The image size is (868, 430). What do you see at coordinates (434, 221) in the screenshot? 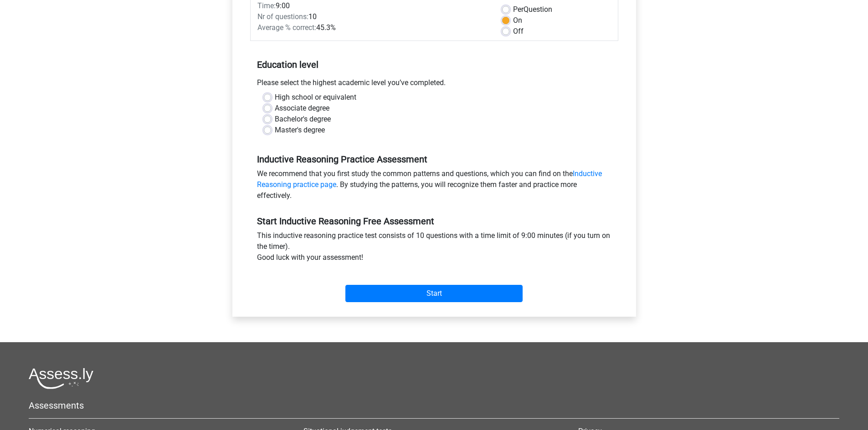
I see `h5: Start Inductive Reasoning Free Assessment` at bounding box center [434, 221].